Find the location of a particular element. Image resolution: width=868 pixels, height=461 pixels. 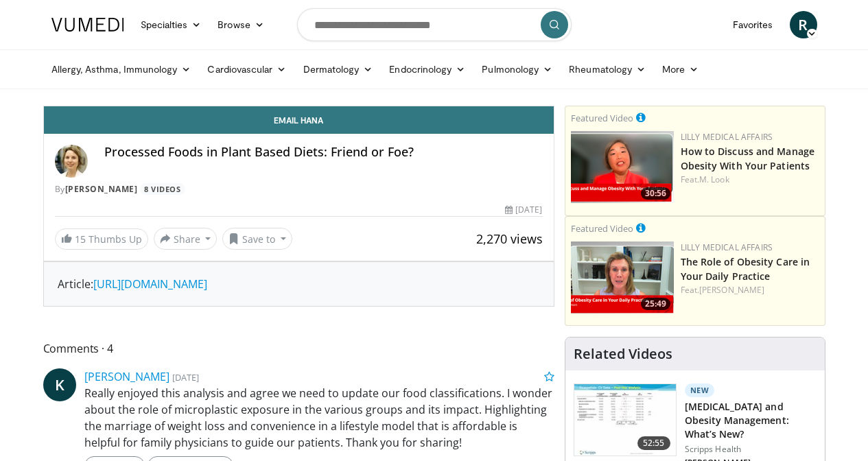

div: By is located at coordinates (298, 189).